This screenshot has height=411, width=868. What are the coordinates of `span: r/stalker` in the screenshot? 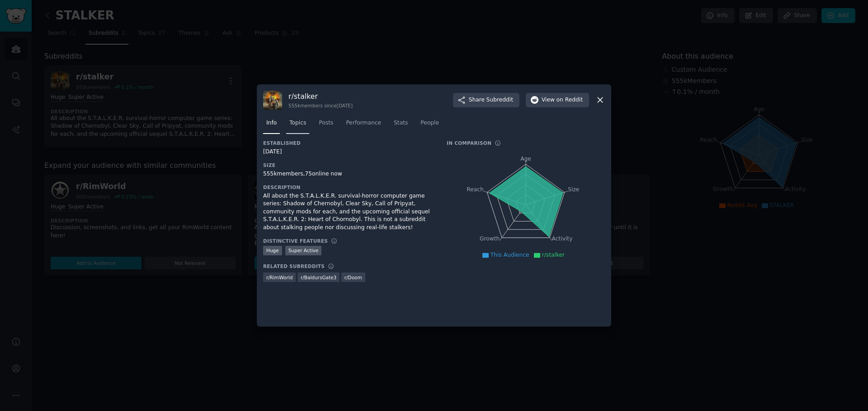 It's located at (553, 255).